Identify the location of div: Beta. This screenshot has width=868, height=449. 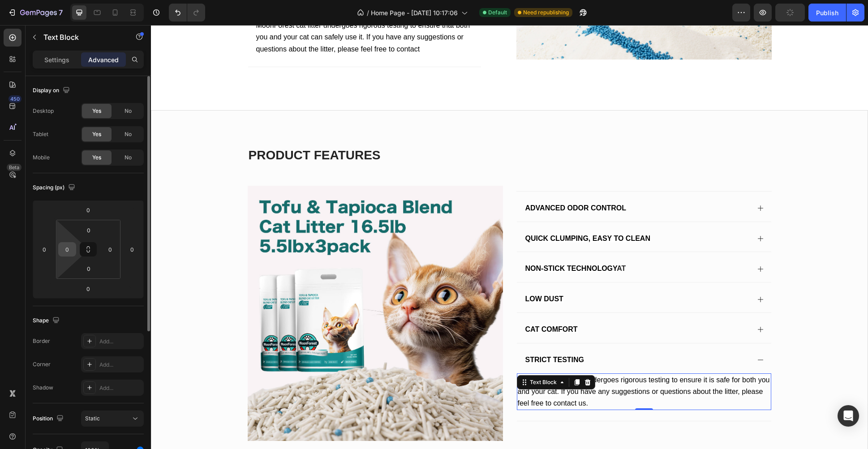
(14, 168).